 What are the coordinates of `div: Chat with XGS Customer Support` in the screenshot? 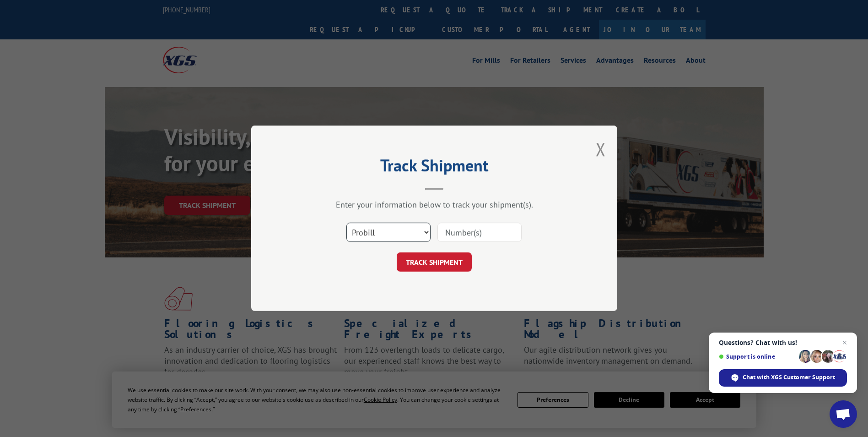 It's located at (783, 378).